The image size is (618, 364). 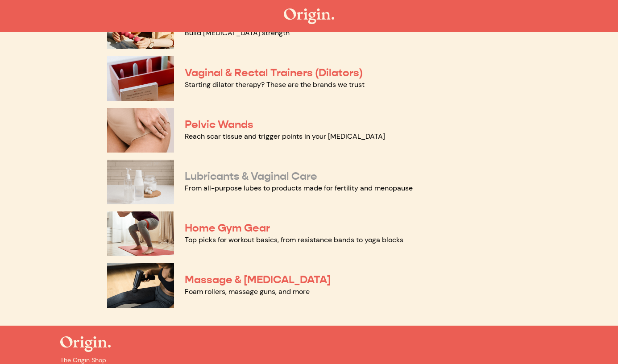 I want to click on a: Top picks for workout basics, from resistance bands to yoga blocks, so click(x=294, y=240).